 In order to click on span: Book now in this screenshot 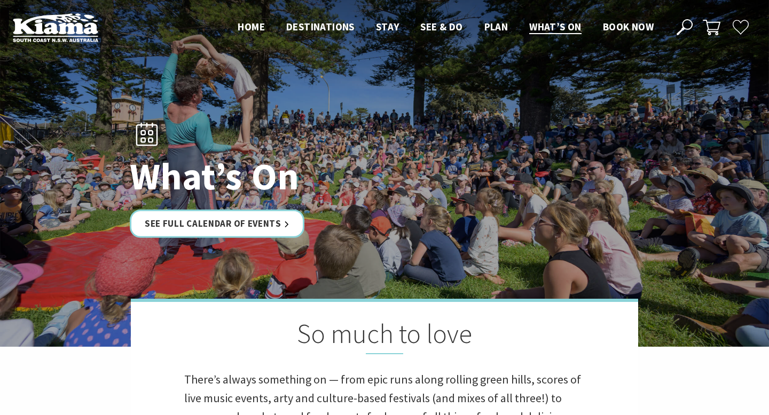, I will do `click(628, 27)`.